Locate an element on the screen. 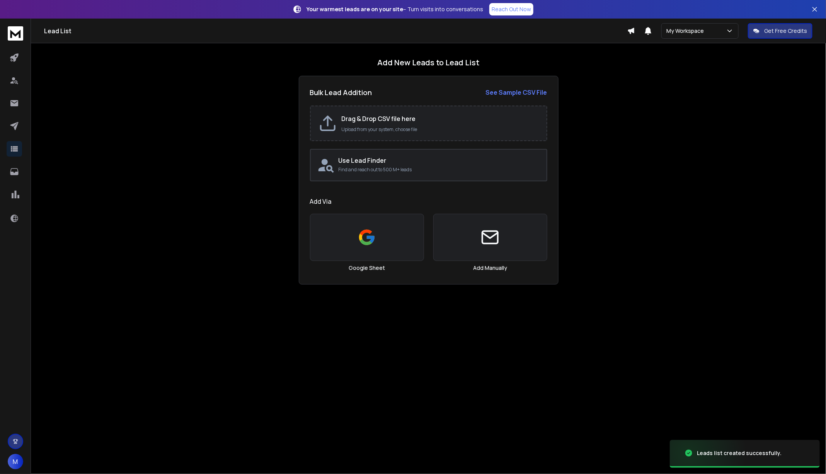 The height and width of the screenshot is (474, 826). h2: Drag & Drop CSV file here is located at coordinates (440, 119).